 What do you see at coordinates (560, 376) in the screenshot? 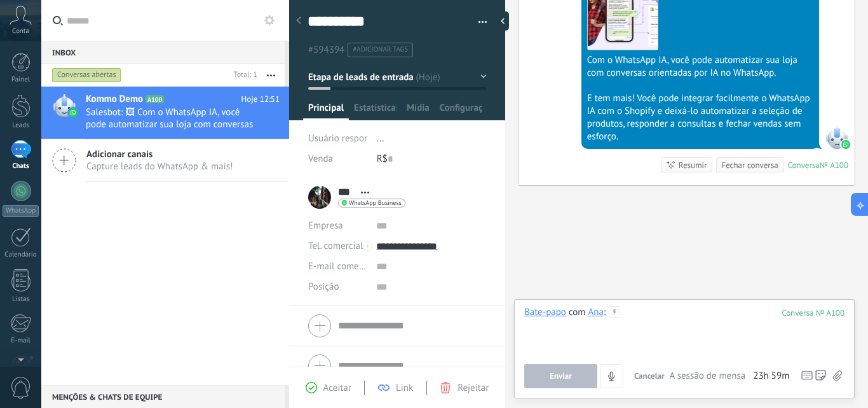
I see `button: Enviar` at bounding box center [560, 376].